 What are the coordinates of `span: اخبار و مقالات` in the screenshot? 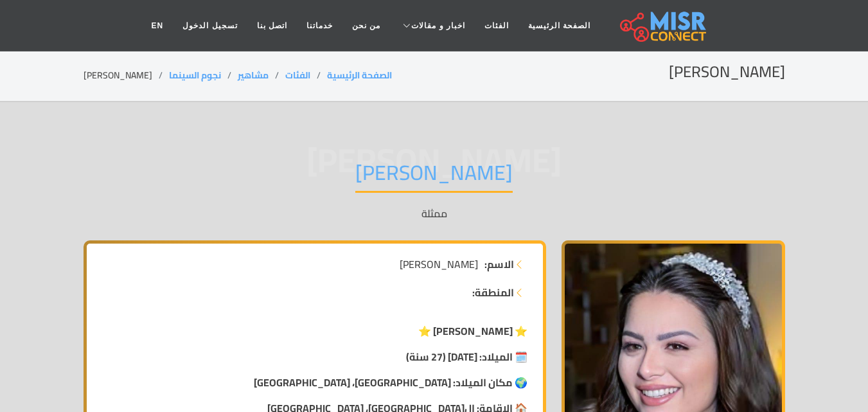 It's located at (439, 26).